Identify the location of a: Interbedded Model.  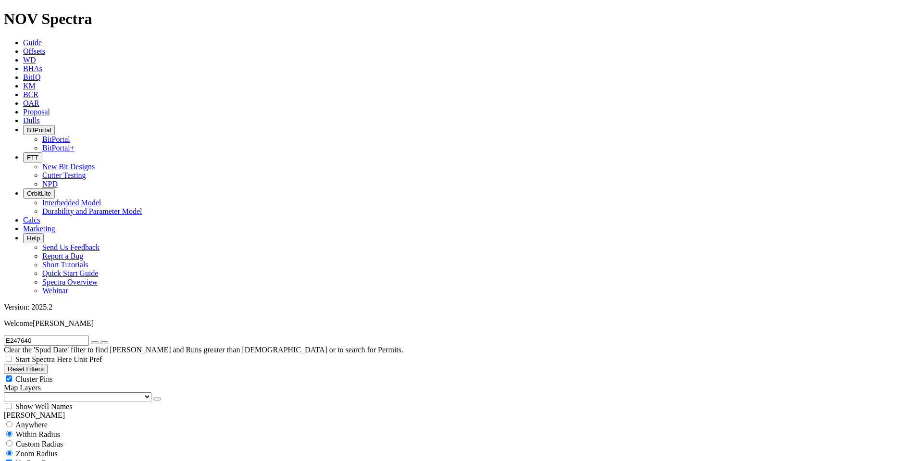
(72, 202).